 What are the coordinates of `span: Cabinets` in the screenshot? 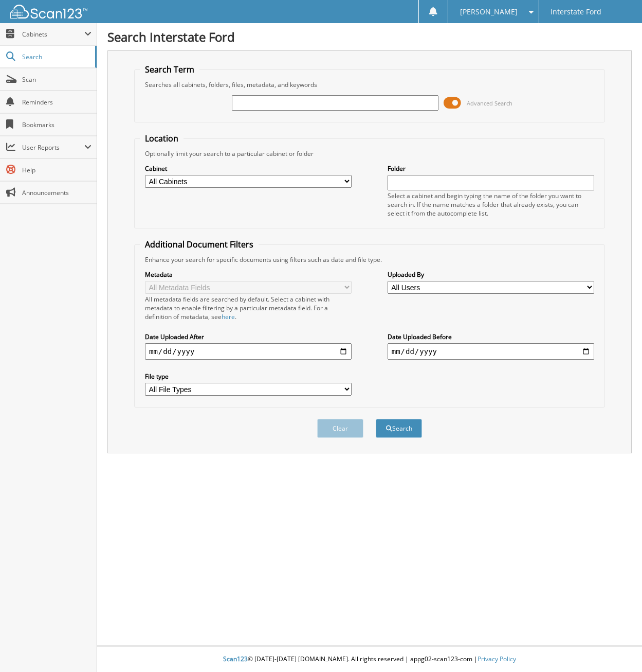 It's located at (53, 34).